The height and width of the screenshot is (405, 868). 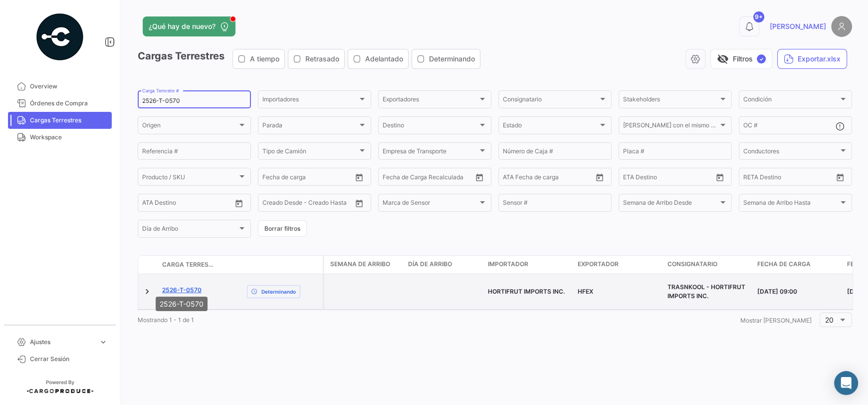 I want to click on span: Retrasado, so click(x=322, y=59).